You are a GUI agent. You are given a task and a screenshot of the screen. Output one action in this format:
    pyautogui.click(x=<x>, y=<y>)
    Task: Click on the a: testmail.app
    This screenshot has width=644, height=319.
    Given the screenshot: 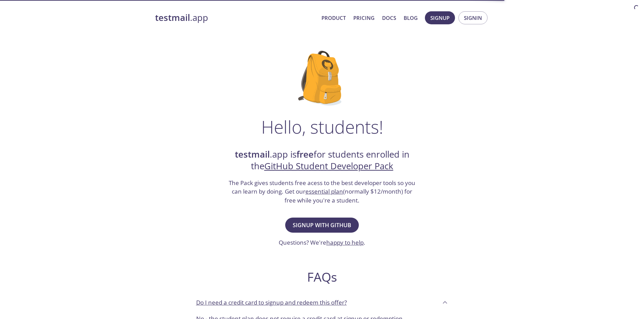 What is the action you would take?
    pyautogui.click(x=236, y=18)
    